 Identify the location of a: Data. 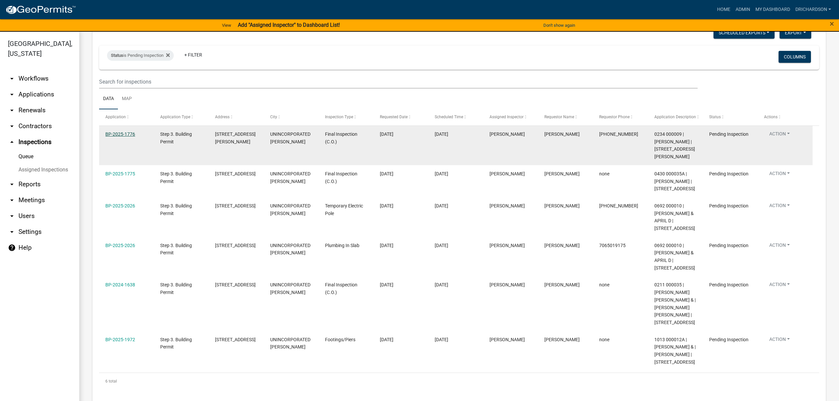
(108, 99).